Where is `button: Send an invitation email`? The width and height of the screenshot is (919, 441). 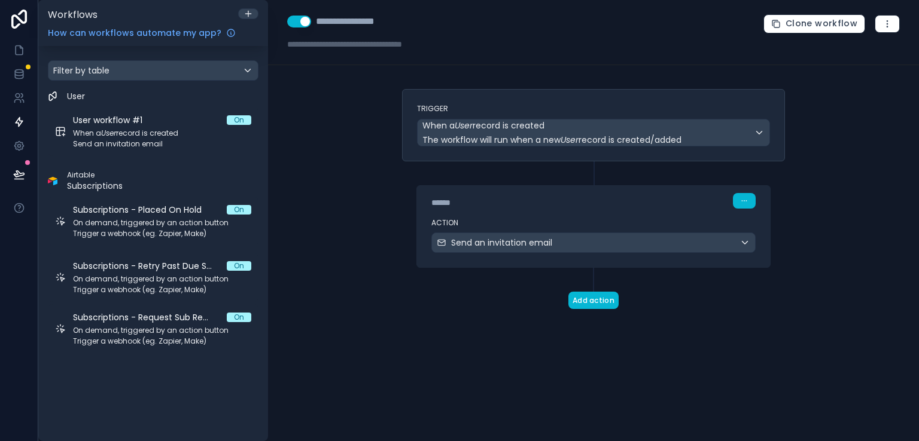 button: Send an invitation email is located at coordinates (593, 243).